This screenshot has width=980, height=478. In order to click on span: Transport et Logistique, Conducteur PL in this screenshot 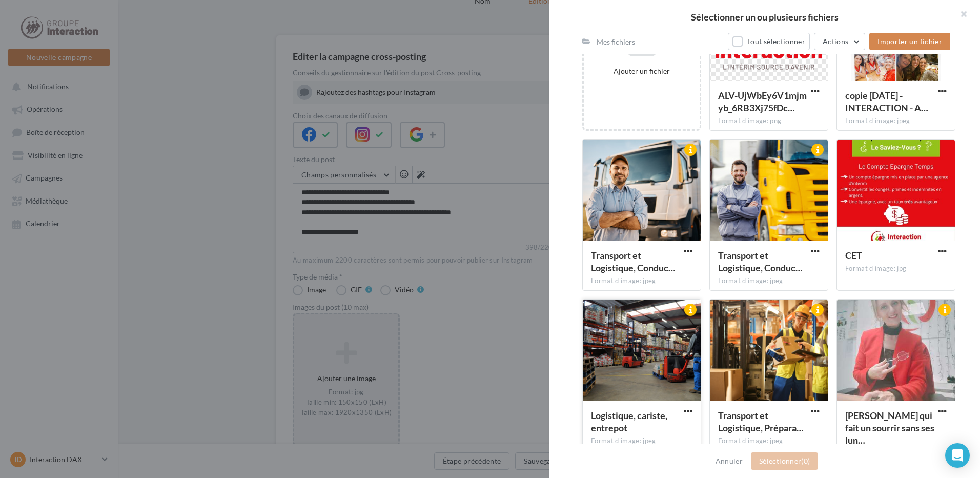, I will do `click(633, 261)`.